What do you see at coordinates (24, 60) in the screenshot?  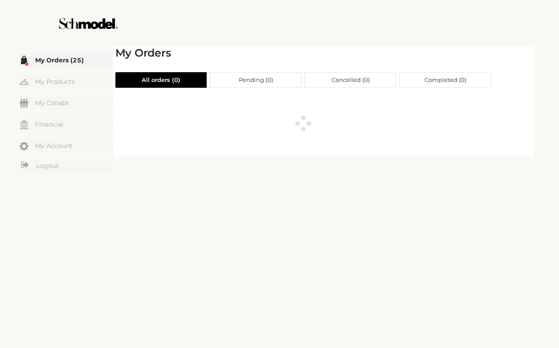 I see `img: my-order.svg` at bounding box center [24, 60].